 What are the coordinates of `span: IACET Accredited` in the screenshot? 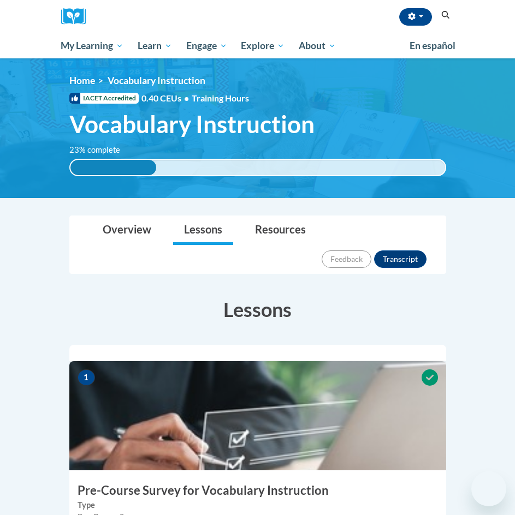 It's located at (104, 98).